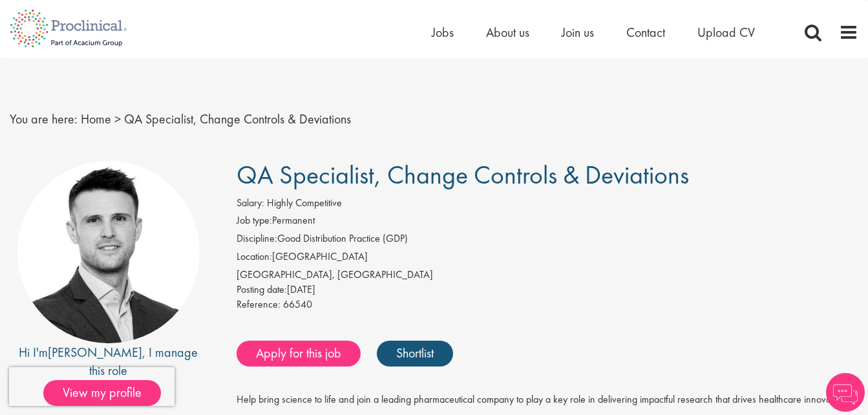 Image resolution: width=868 pixels, height=415 pixels. What do you see at coordinates (254, 220) in the screenshot?
I see `label: Job type:` at bounding box center [254, 220].